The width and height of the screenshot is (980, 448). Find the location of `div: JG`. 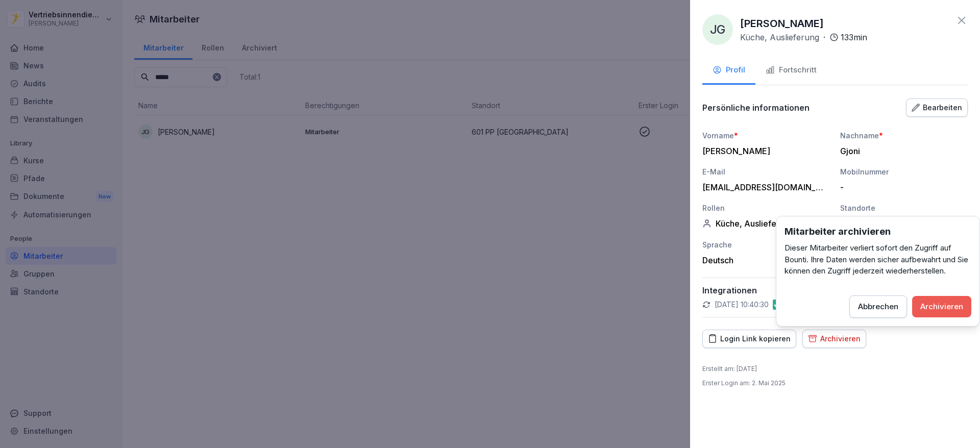

div: JG is located at coordinates (718, 29).